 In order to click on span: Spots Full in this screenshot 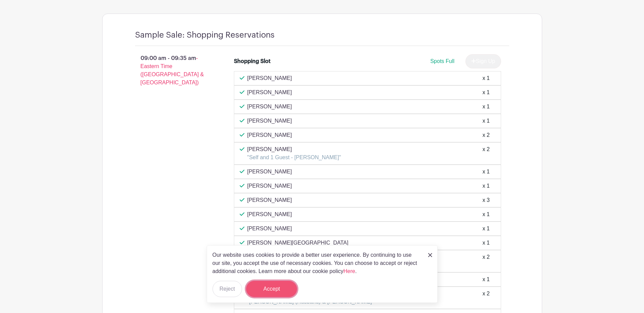, I will do `click(442, 61)`.